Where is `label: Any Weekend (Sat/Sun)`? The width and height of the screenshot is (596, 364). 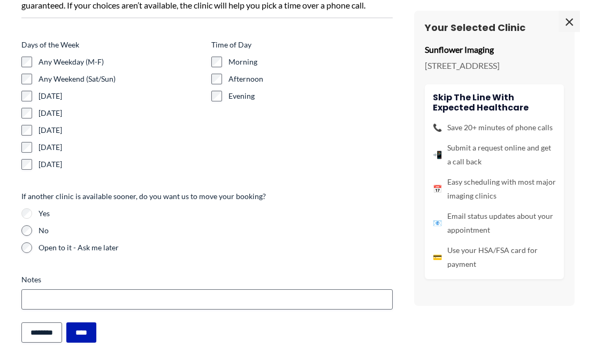 label: Any Weekend (Sat/Sun) is located at coordinates (121, 79).